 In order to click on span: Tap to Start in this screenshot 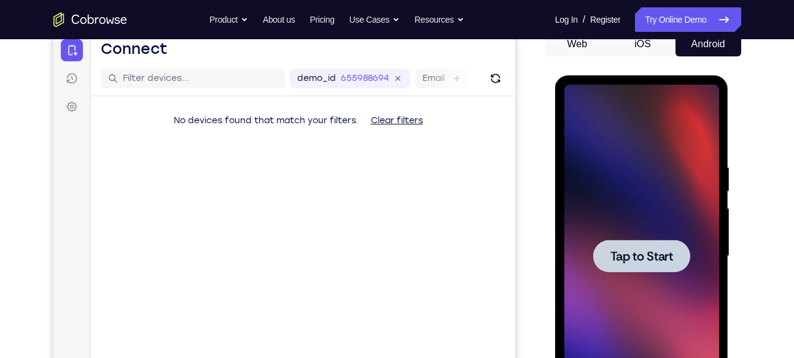, I will do `click(87, 181)`.